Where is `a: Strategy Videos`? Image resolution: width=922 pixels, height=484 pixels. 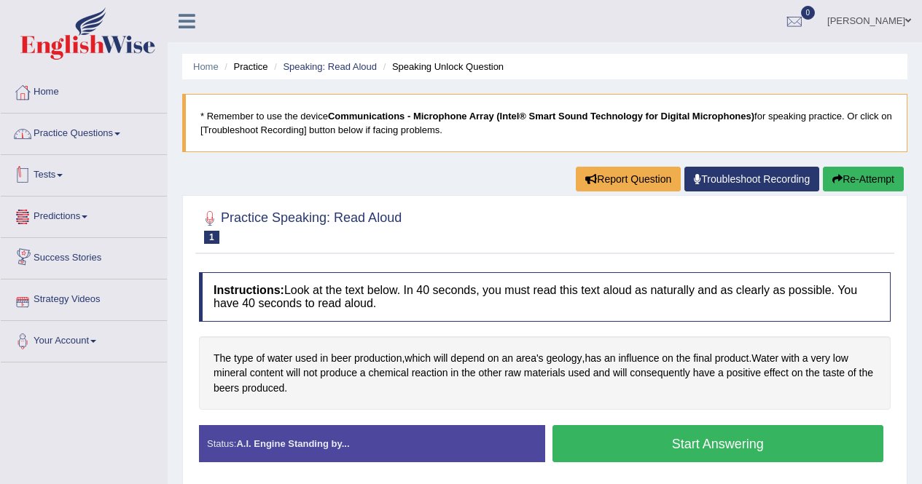
a: Strategy Videos is located at coordinates (84, 298).